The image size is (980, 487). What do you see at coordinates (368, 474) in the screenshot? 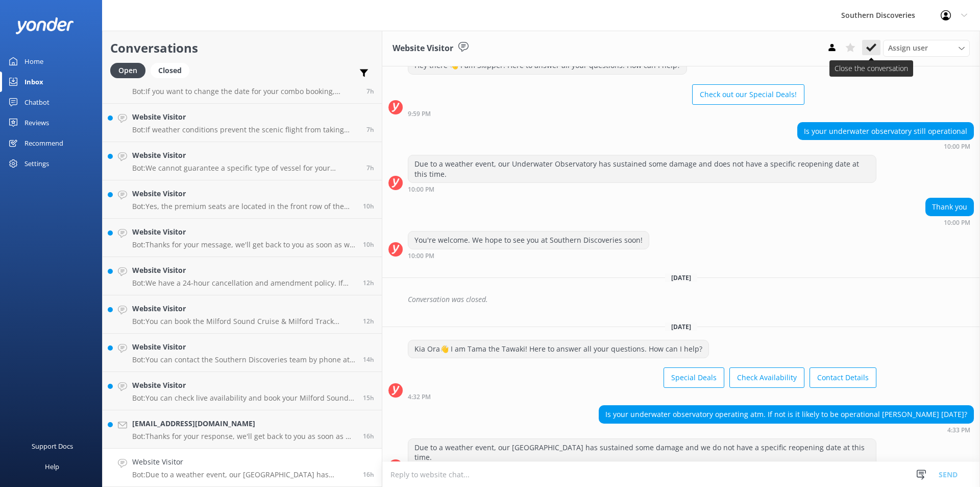
I see `span: Sep 05 2025 04:33pm (UTC +12:00) Pacific/Auckland` at bounding box center [368, 474].